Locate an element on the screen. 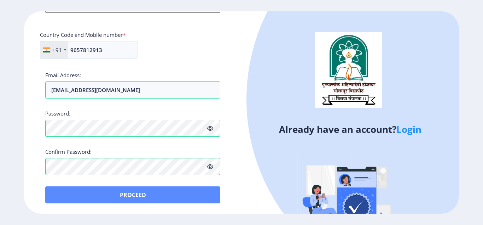 This screenshot has width=483, height=225. label: Country Code and Mobile number is located at coordinates (83, 35).